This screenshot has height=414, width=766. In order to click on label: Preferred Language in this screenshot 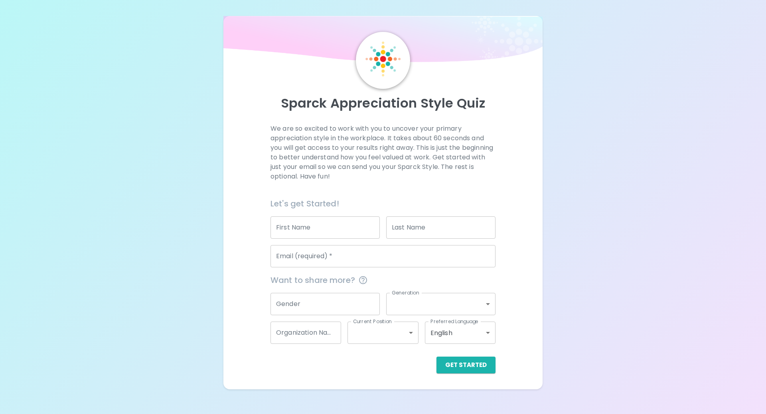, I will do `click(454, 321)`.